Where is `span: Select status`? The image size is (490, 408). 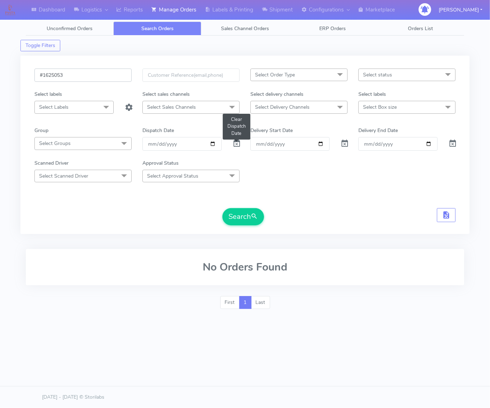
span: Select status is located at coordinates (377, 75).